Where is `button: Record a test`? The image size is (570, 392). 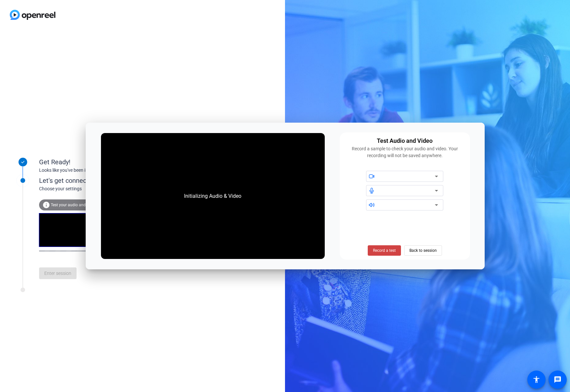 button: Record a test is located at coordinates (384, 250).